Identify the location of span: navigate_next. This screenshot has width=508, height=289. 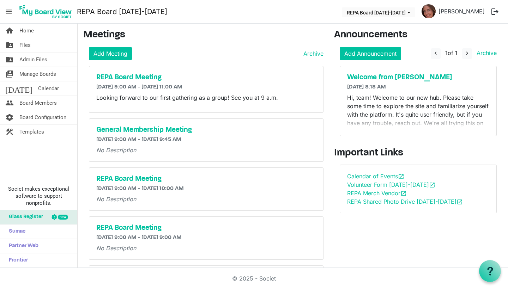
(467, 53).